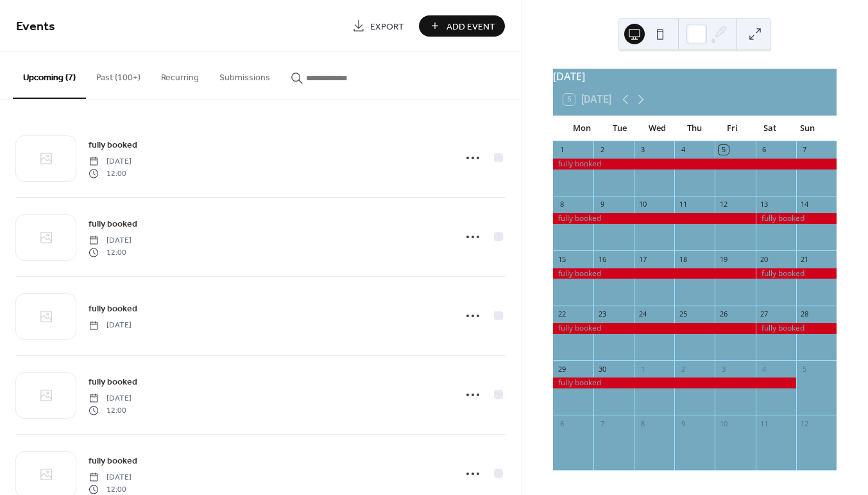 The image size is (868, 495). What do you see at coordinates (602, 259) in the screenshot?
I see `div: 16` at bounding box center [602, 259].